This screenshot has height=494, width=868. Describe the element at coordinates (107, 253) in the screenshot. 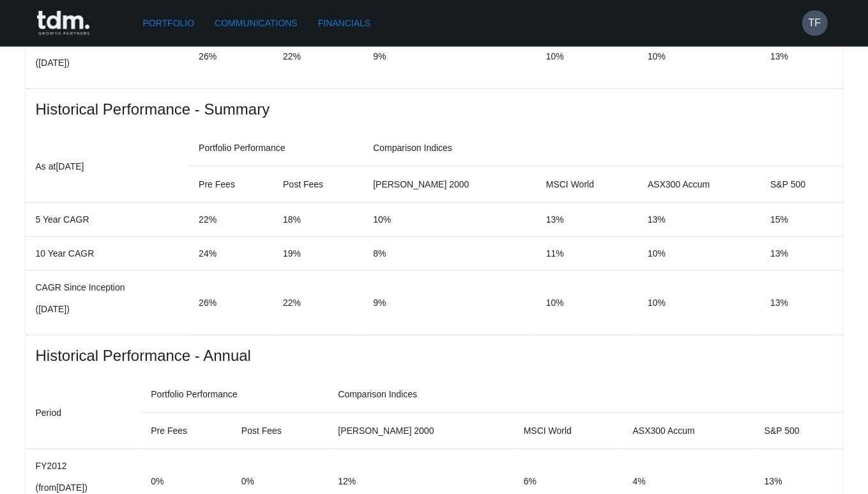

I see `td: 10 Year CAGR` at that location.